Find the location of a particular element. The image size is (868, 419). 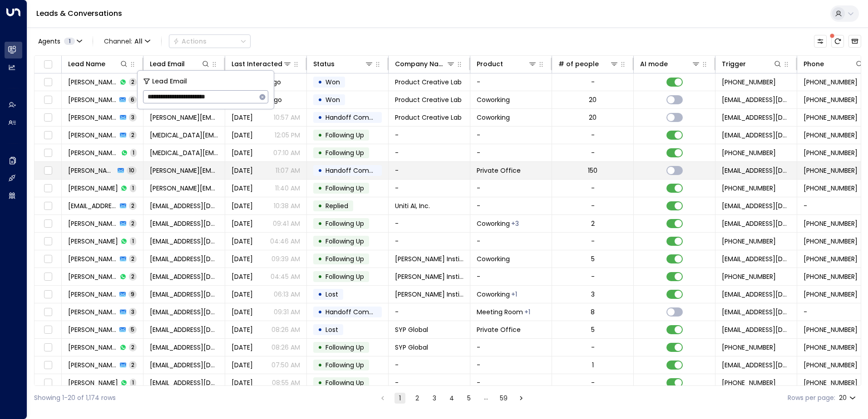

div: Actions is located at coordinates (190, 41).